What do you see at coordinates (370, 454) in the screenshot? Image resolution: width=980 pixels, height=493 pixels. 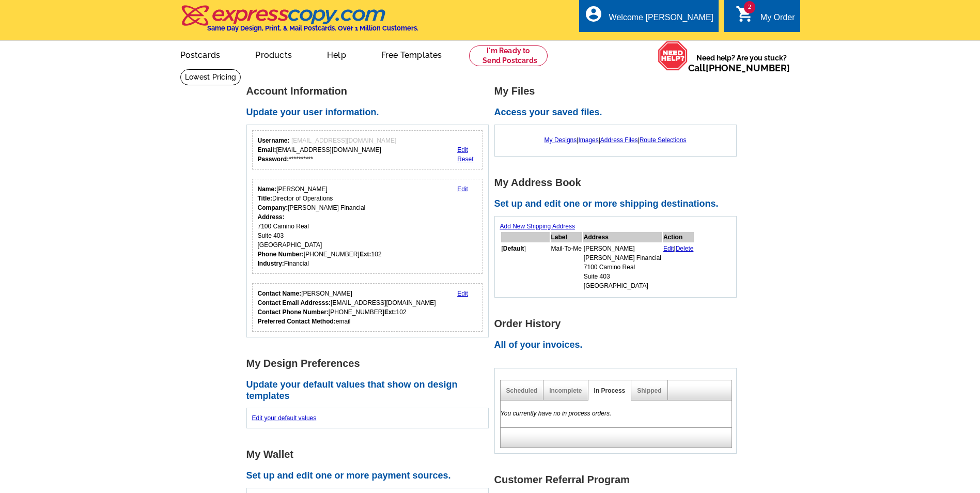 I see `h1: My Wallet` at bounding box center [370, 454].